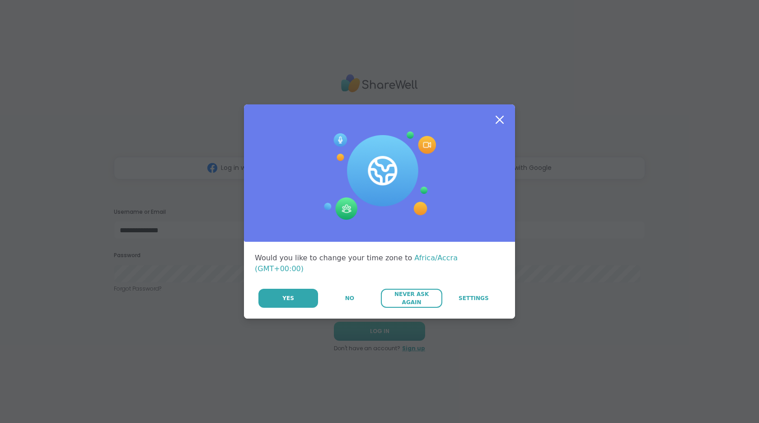 The height and width of the screenshot is (423, 759). I want to click on button: Never Ask Again, so click(411, 298).